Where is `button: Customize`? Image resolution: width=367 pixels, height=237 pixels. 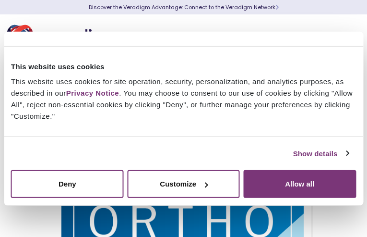 button: Customize is located at coordinates (183, 184).